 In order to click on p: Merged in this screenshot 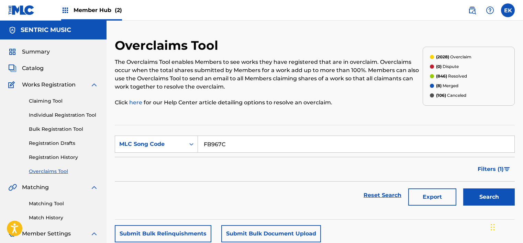, I will do `click(447, 86)`.